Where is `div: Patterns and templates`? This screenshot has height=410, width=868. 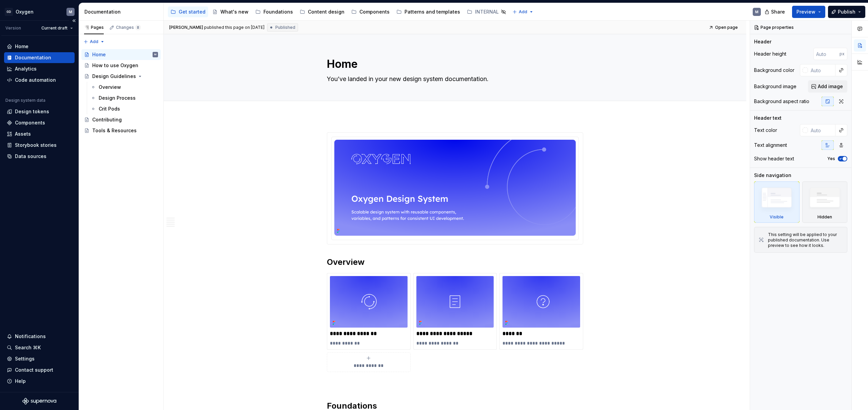 div: Patterns and templates is located at coordinates (432, 12).